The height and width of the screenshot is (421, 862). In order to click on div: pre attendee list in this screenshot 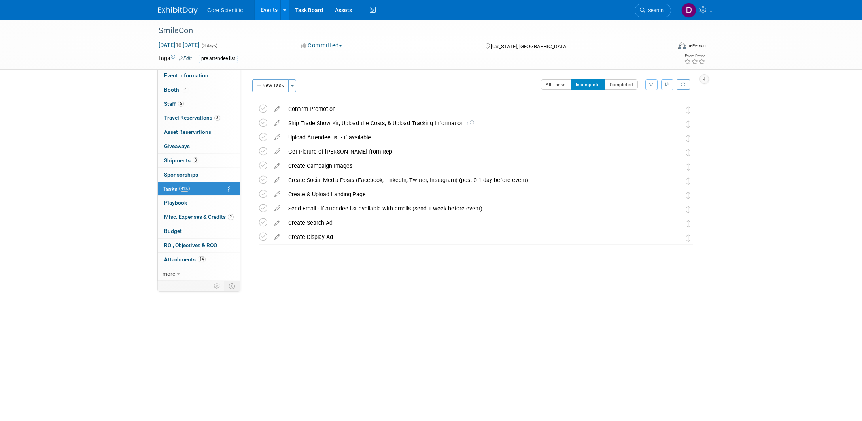, I will do `click(218, 58)`.